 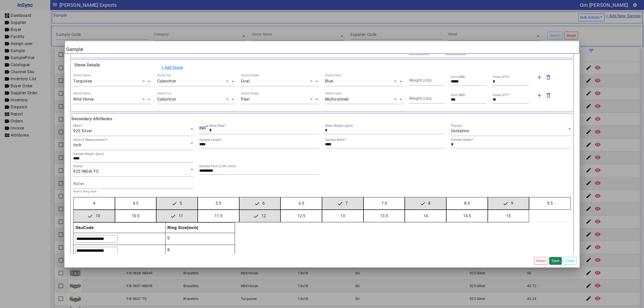 I want to click on span: 11, so click(x=177, y=216).